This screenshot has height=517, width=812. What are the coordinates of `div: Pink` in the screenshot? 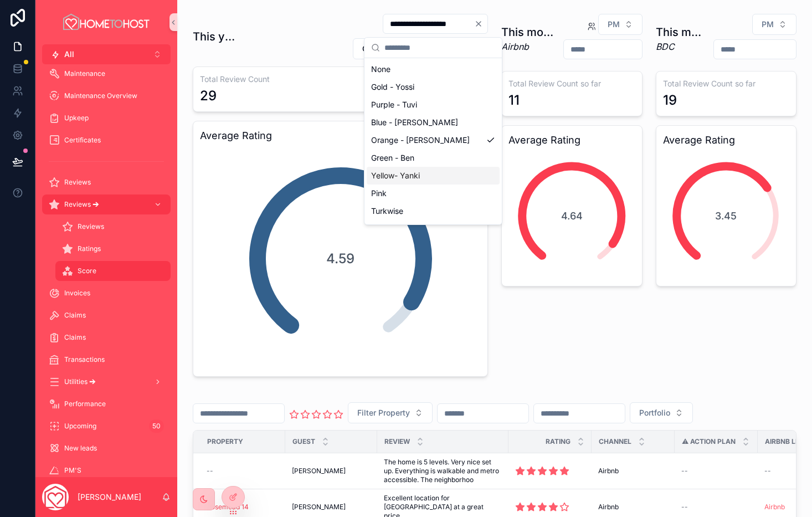 It's located at (433, 194).